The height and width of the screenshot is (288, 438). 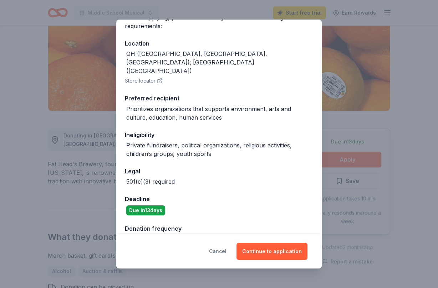 I want to click on div: Location, so click(x=219, y=43).